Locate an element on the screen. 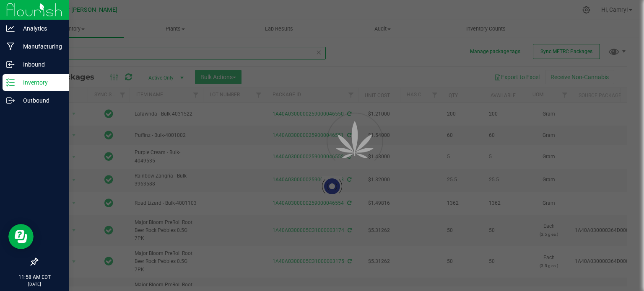  inline-svg: Manufacturing is located at coordinates (10, 47).